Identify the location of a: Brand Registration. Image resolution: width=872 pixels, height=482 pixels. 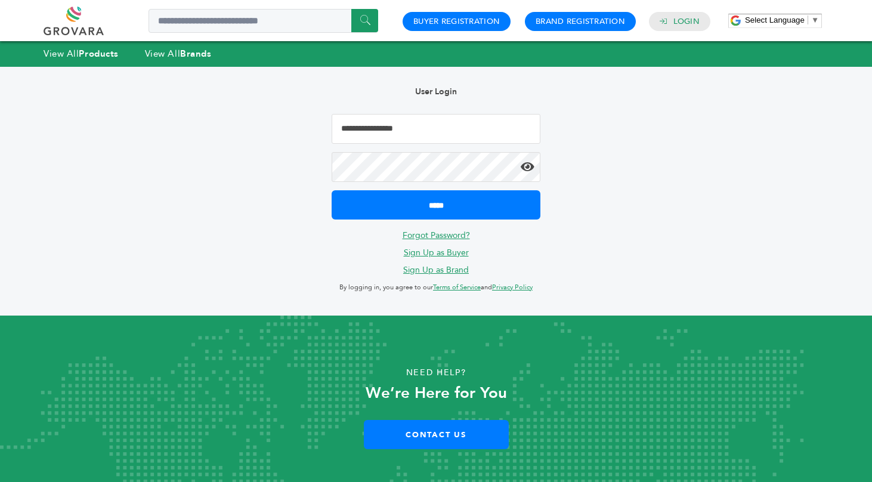
(580, 21).